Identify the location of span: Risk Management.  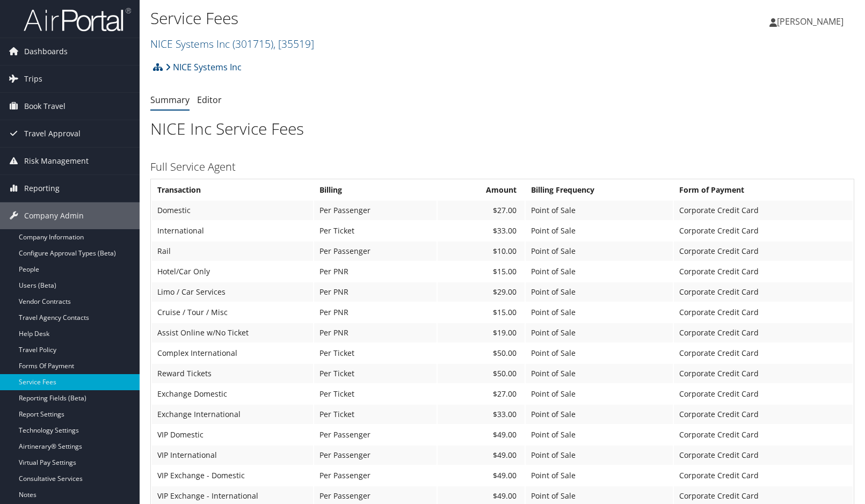
(56, 161).